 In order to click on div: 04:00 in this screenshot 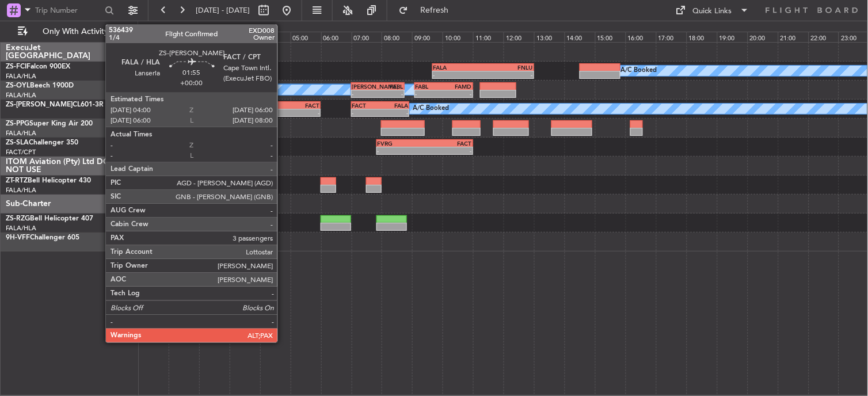, I will do `click(275, 37)`.